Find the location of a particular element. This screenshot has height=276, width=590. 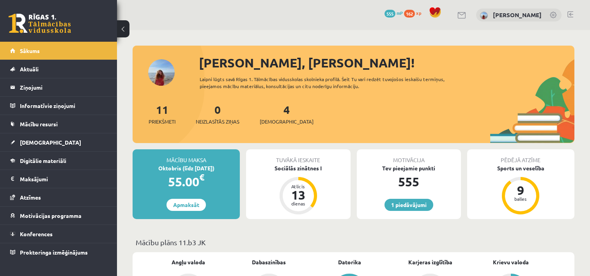

div: Sports un veselība is located at coordinates (521, 168).